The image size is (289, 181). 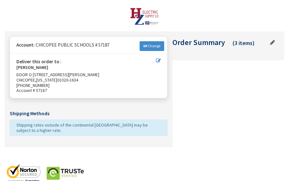 What do you see at coordinates (145, 16) in the screenshot?
I see `a: HZ Electric Supply` at bounding box center [145, 16].